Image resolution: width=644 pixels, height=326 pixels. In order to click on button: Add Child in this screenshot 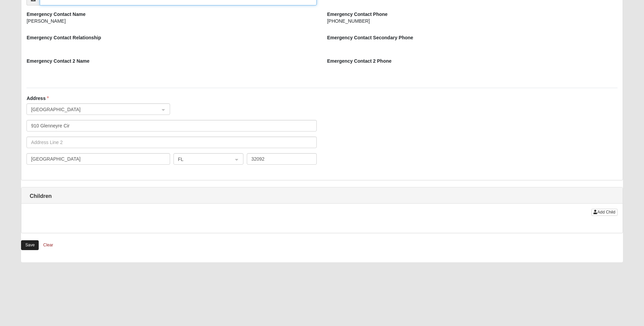, I will do `click(604, 212)`.